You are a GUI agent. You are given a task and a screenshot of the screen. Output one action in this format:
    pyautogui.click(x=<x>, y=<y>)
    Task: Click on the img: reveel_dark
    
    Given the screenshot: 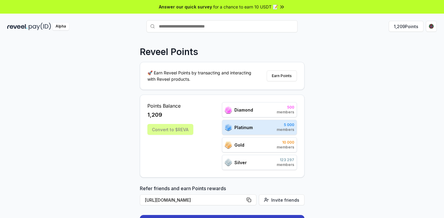 What is the action you would take?
    pyautogui.click(x=17, y=26)
    